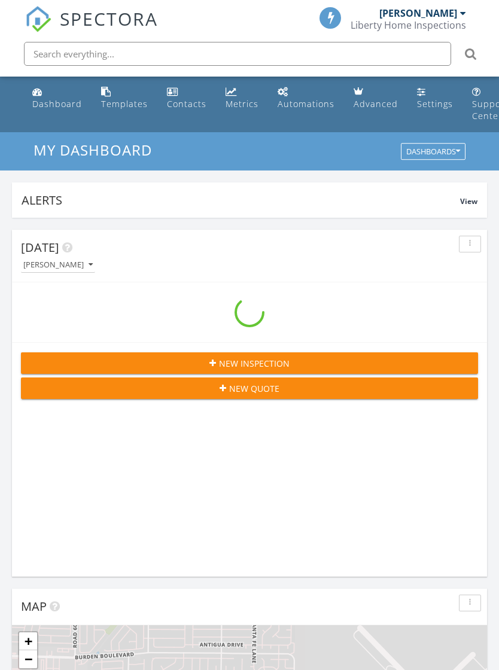  What do you see at coordinates (238, 54) in the screenshot?
I see `input: Search everything...` at bounding box center [238, 54].